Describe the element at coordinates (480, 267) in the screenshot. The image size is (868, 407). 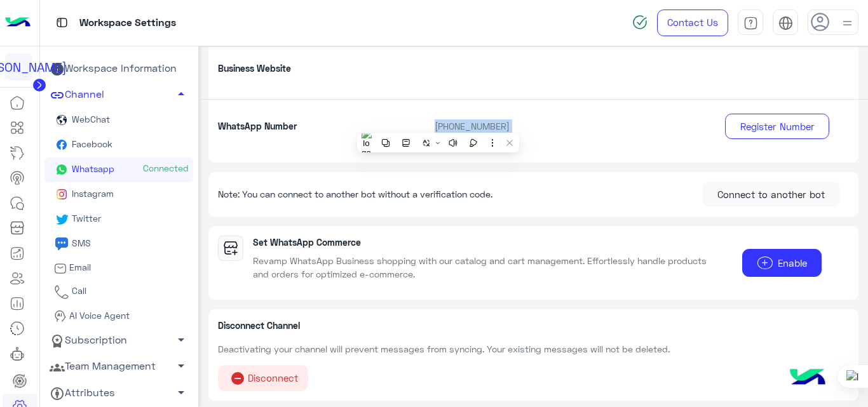
I see `p: Revamp WhatsApp Business shopping with our catalog and cart management. Effortlessly handle produ...` at that location.